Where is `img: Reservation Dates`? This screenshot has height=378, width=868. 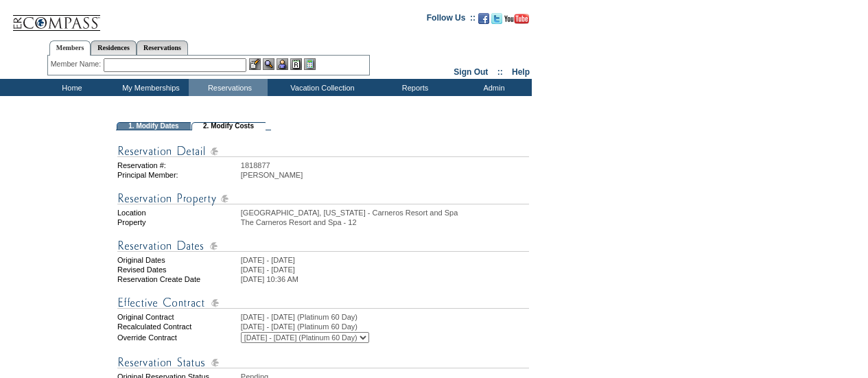 img: Reservation Dates is located at coordinates (324, 246).